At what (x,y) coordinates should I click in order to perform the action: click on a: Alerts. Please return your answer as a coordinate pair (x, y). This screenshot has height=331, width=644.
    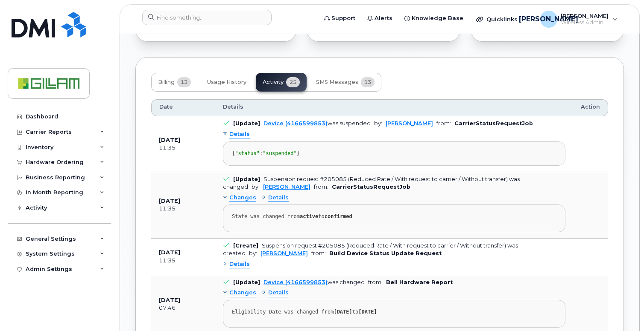
    Looking at the image, I should click on (380, 18).